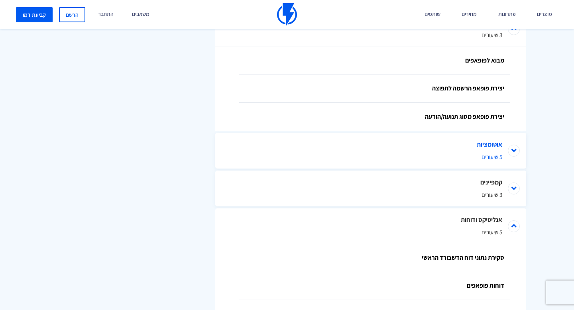  Describe the element at coordinates (371, 29) in the screenshot. I see `li: פופאפים` at that location.